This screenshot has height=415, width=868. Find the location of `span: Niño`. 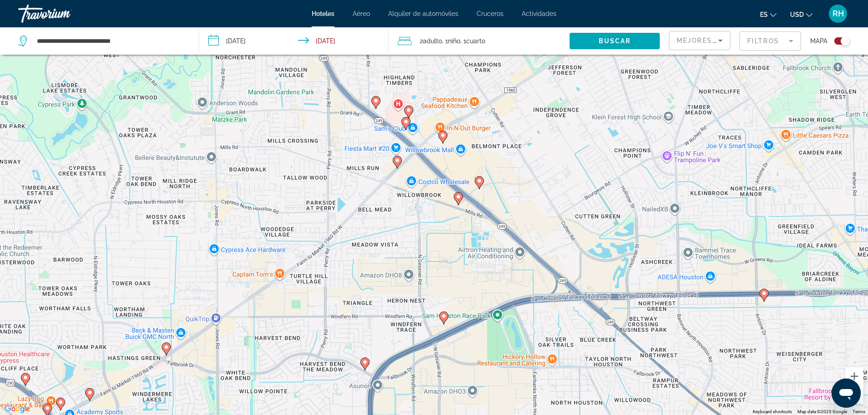

span: Niño is located at coordinates (454, 41).